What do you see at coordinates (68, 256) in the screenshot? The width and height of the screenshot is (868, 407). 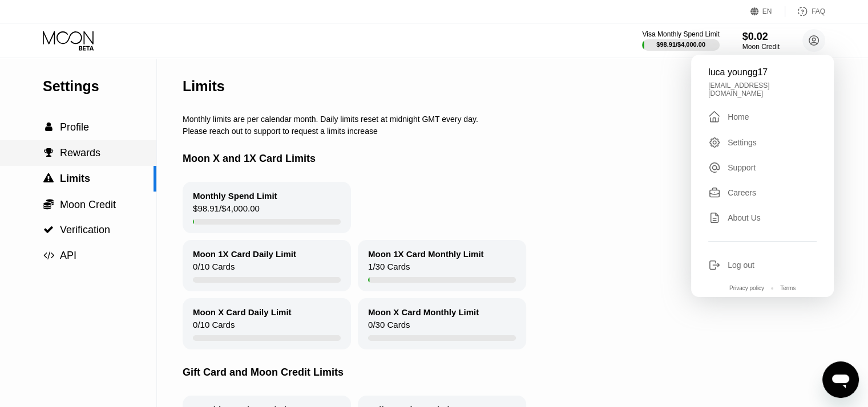 I see `span: API` at bounding box center [68, 256].